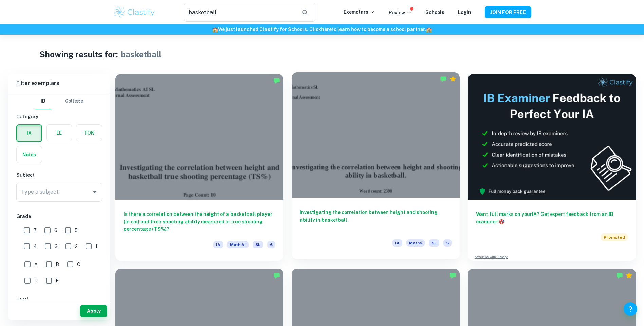 The height and width of the screenshot is (326, 644). Describe the element at coordinates (74, 102) in the screenshot. I see `button: College` at that location.